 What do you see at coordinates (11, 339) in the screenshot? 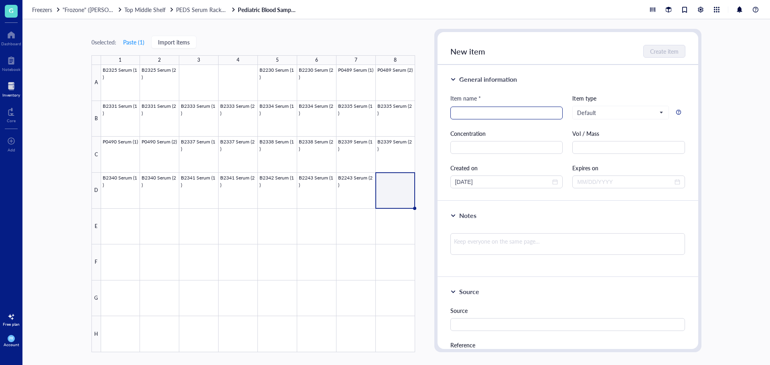
I see `span: PR` at bounding box center [11, 339].